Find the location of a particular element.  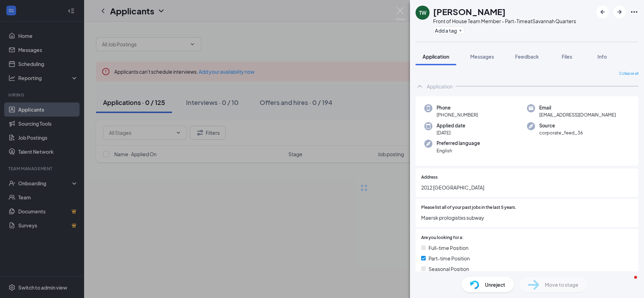

span: Info is located at coordinates (602, 56).